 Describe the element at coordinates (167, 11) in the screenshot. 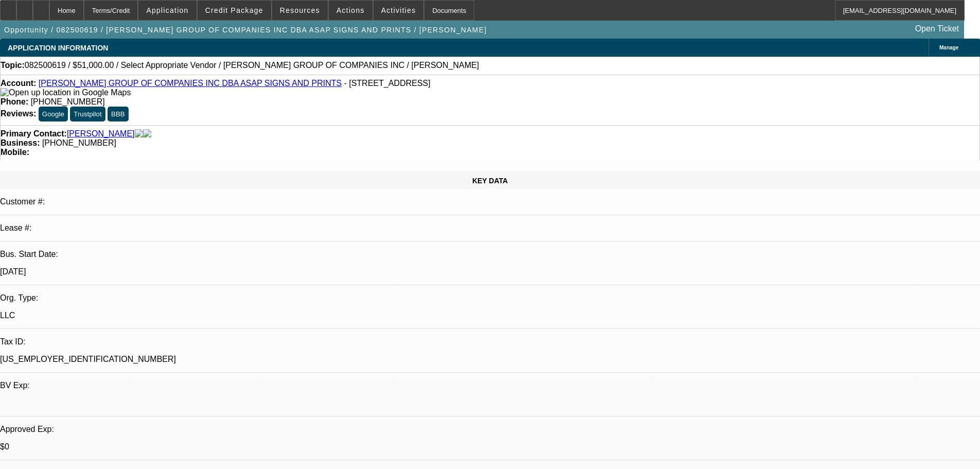

I see `span: Application` at that location.